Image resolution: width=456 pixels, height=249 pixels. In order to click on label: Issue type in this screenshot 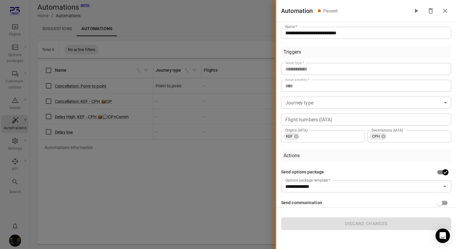, I will do `click(294, 63)`.